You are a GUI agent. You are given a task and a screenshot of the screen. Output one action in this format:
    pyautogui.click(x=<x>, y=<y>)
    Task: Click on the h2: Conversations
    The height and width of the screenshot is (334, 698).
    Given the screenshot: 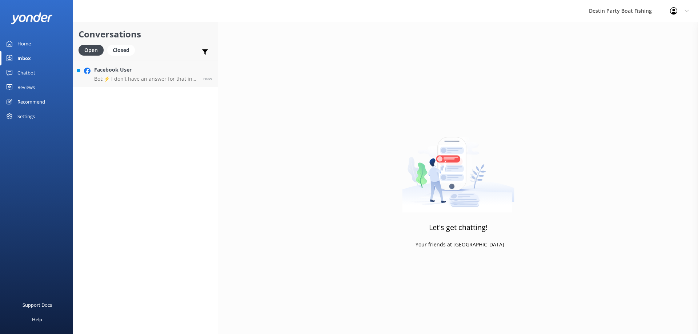 What is the action you would take?
    pyautogui.click(x=145, y=34)
    